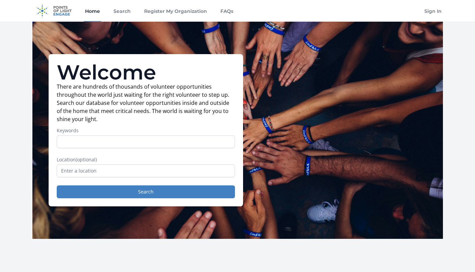 The image size is (475, 272). Describe the element at coordinates (86, 159) in the screenshot. I see `span: (optional)` at that location.